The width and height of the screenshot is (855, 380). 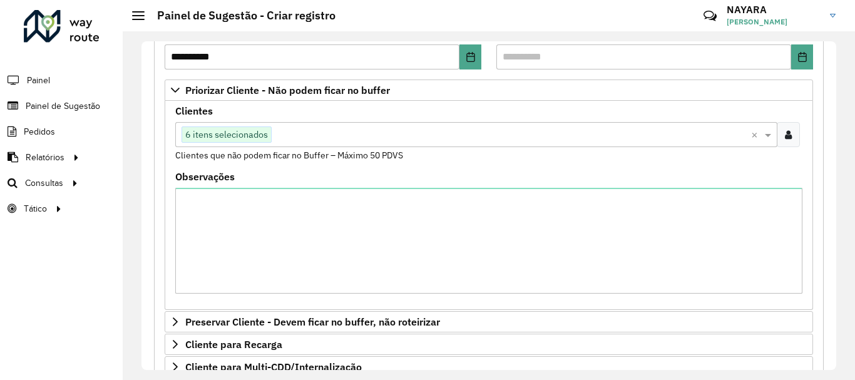 What do you see at coordinates (756, 135) in the screenshot?
I see `span: Clear all` at bounding box center [756, 135].